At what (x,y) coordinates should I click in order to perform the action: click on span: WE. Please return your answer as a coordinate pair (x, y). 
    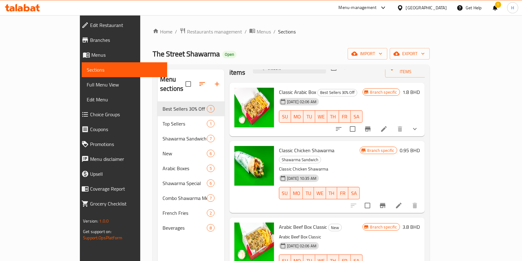
    Looking at the image, I should click on (321, 116).